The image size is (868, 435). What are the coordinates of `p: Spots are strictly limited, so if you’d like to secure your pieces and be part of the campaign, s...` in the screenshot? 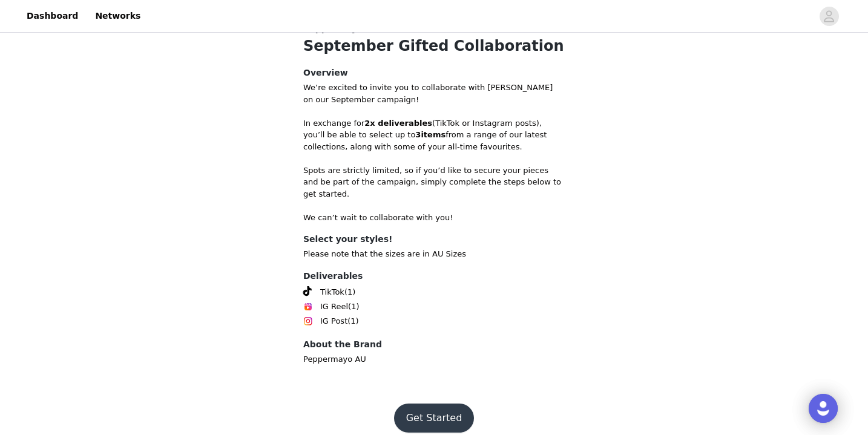 It's located at (434, 182).